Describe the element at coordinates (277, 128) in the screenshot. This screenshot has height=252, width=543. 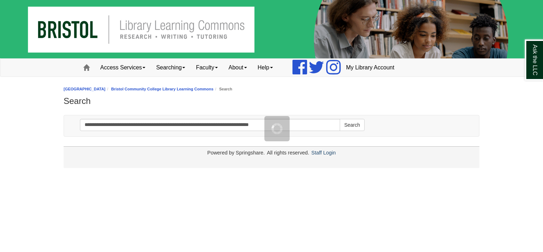
I see `img: Working...` at that location.